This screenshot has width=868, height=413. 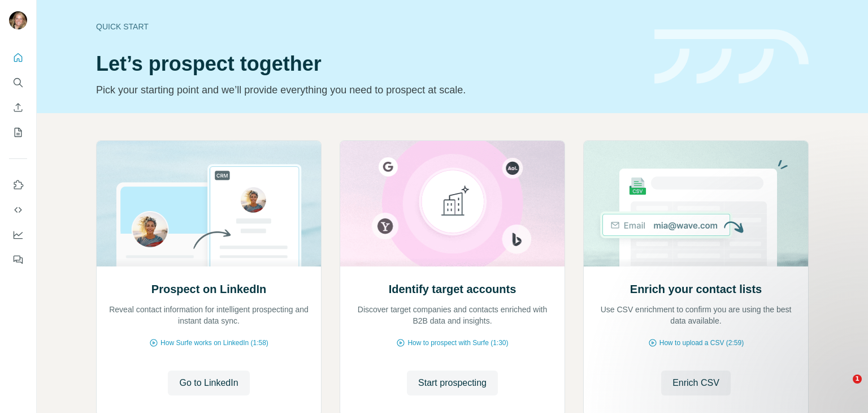 I want to click on span: Start prospecting, so click(x=453, y=383).